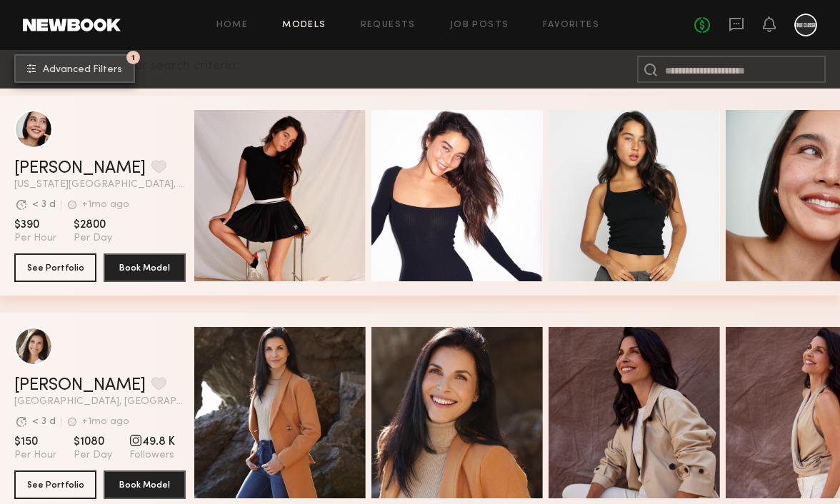  What do you see at coordinates (93, 442) in the screenshot?
I see `span: $1080` at bounding box center [93, 442].